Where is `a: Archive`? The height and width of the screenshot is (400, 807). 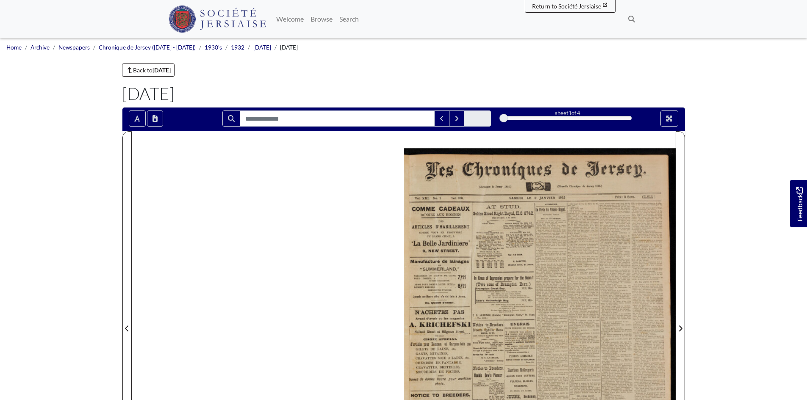
a: Archive is located at coordinates (40, 47).